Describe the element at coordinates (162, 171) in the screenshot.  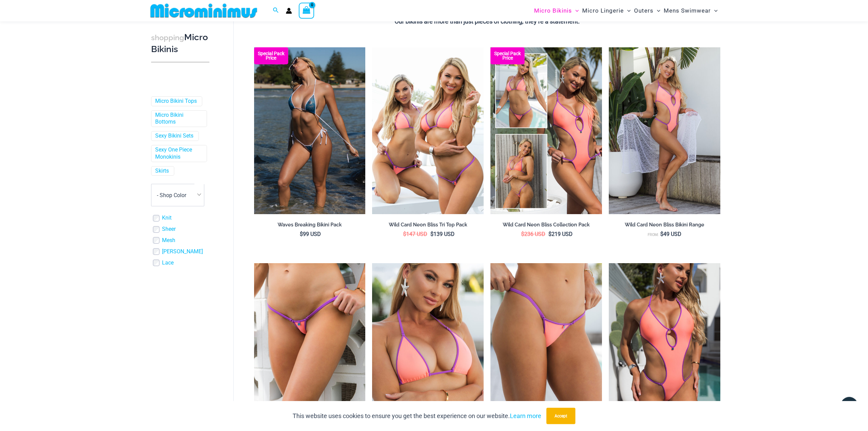
I see `a: Skirts` at that location.